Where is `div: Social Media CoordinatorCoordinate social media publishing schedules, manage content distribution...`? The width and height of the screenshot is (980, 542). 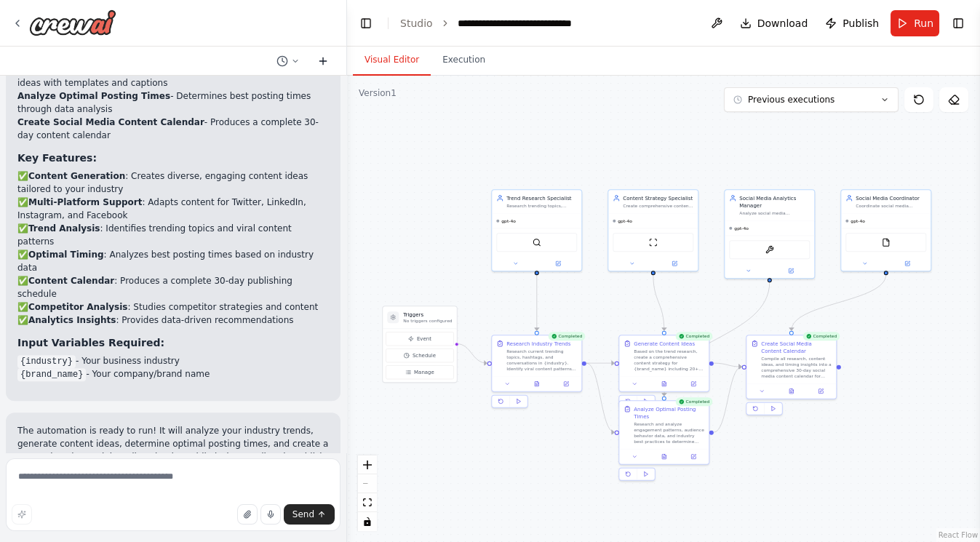
div: Social Media CoordinatorCoordinate social media publishing schedules, manage content distribution... is located at coordinates (885, 230).